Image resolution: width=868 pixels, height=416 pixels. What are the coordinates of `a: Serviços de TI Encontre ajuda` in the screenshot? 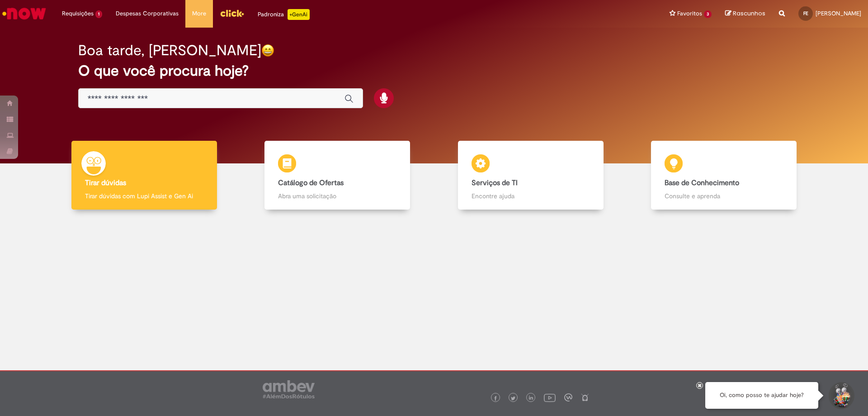 It's located at (530, 175).